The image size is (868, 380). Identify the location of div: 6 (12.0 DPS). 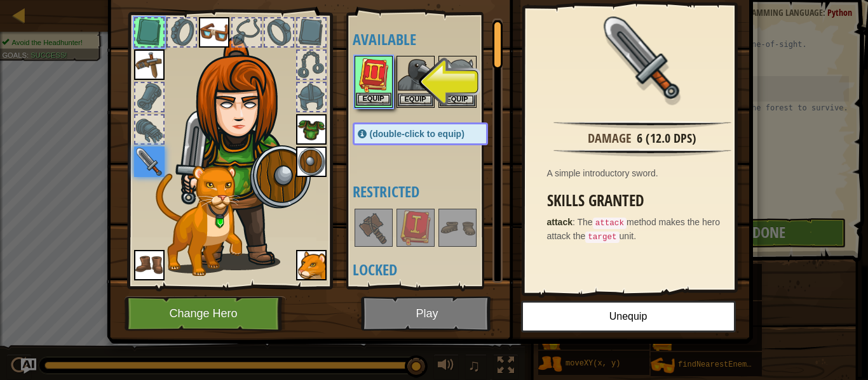
(667, 139).